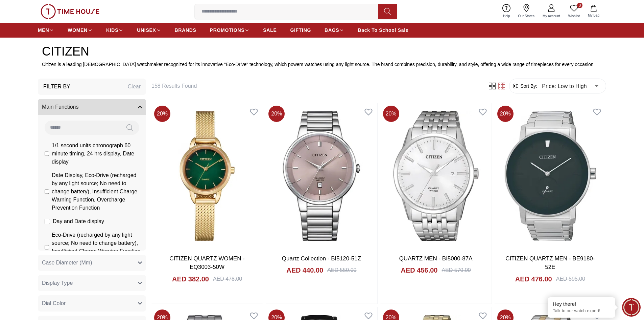 The height and width of the screenshot is (320, 644). I want to click on span: BAGS, so click(332, 30).